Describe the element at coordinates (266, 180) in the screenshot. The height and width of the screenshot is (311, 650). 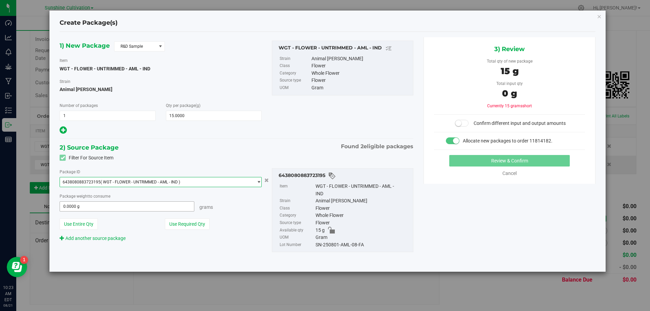
I see `button: Cancel button` at that location.